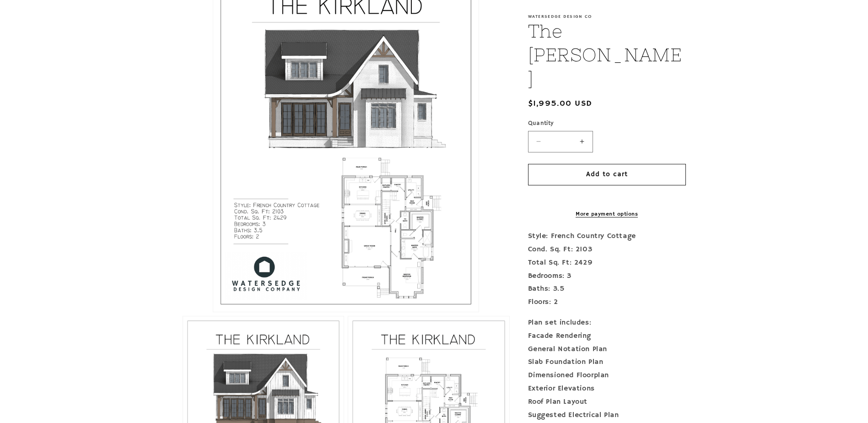 Image resolution: width=868 pixels, height=423 pixels. Describe the element at coordinates (607, 124) in the screenshot. I see `label: Quantity` at that location.